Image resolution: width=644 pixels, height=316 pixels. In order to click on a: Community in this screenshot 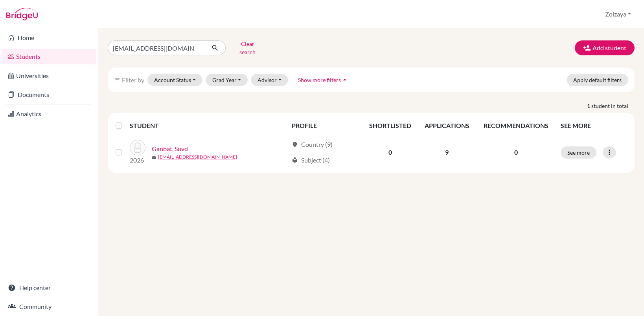, I will do `click(49, 307)`.